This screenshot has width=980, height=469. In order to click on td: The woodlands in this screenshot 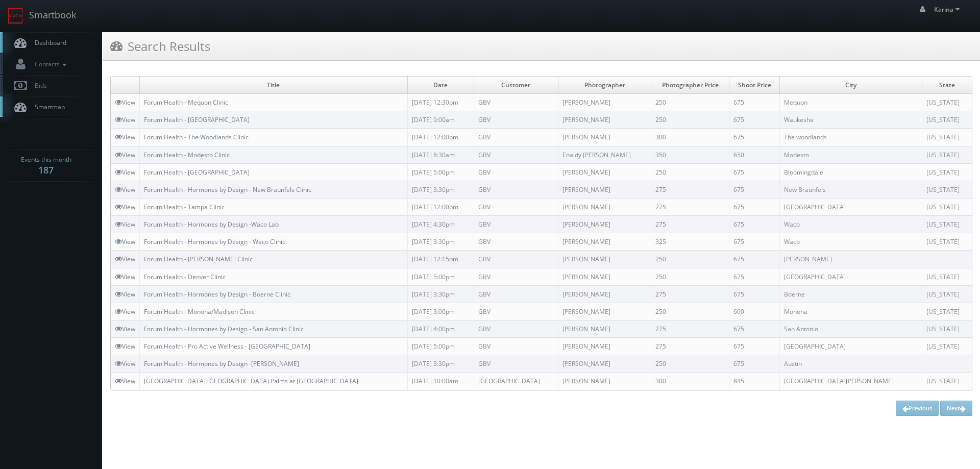, I will do `click(850, 137)`.